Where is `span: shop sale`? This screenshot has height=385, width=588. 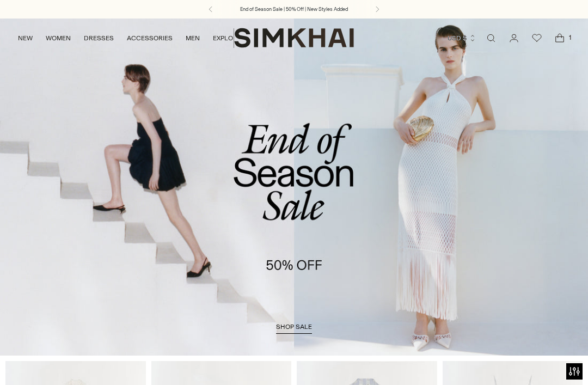 span: shop sale is located at coordinates (294, 327).